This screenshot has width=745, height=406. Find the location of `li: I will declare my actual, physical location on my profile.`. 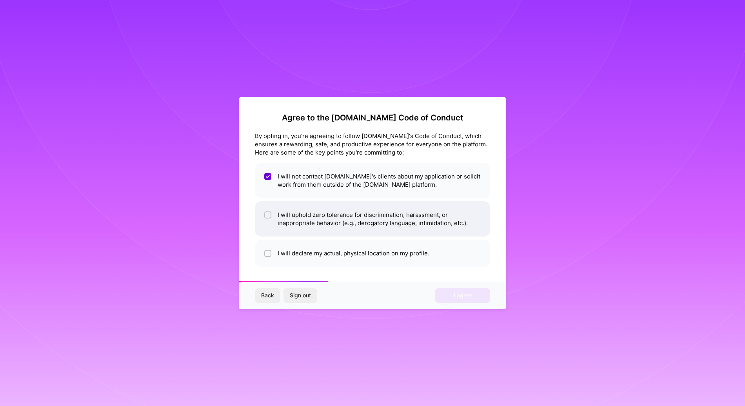

li: I will declare my actual, physical location on my profile. is located at coordinates (372, 253).